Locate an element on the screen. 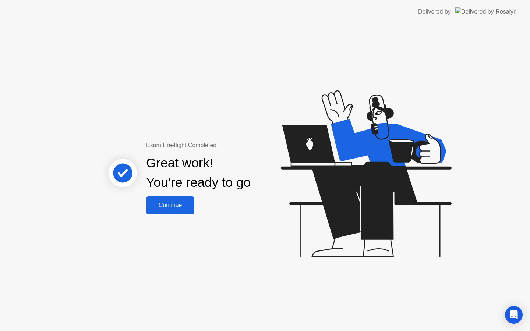 Image resolution: width=530 pixels, height=331 pixels. div: Continue is located at coordinates (170, 205).